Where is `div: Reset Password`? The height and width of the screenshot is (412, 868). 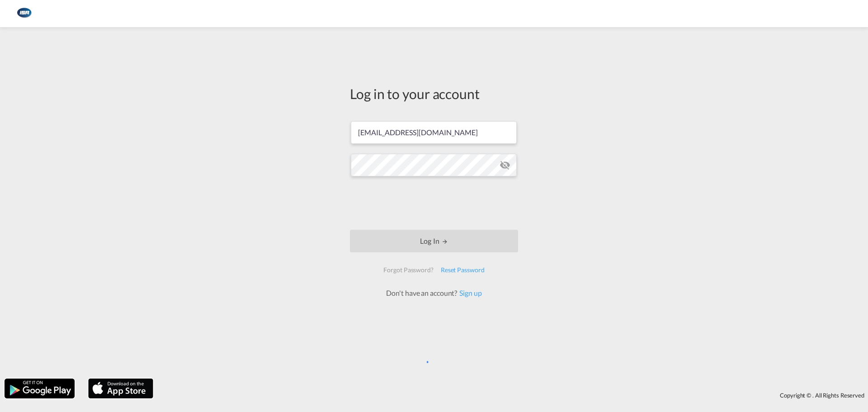
div: Reset Password is located at coordinates (462, 270).